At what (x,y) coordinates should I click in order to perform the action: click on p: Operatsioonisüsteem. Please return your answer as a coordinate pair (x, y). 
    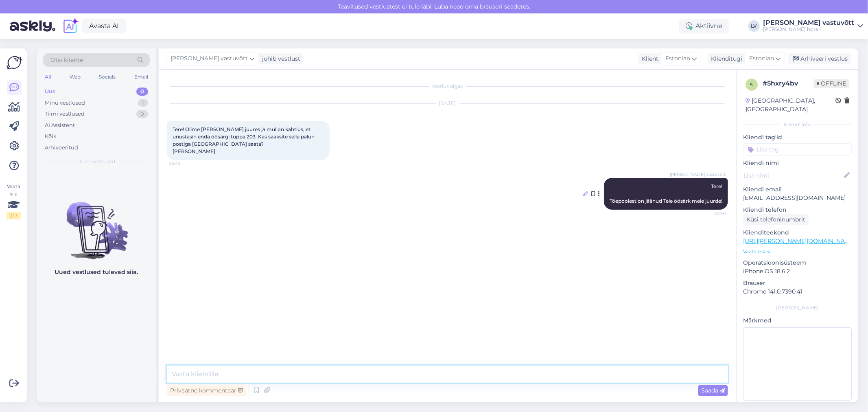
    Looking at the image, I should click on (797, 263).